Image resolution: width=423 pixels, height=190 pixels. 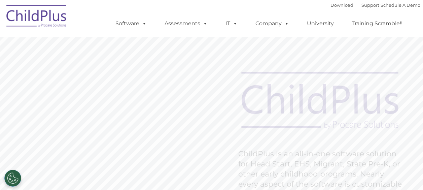 I want to click on a: Support, so click(x=370, y=5).